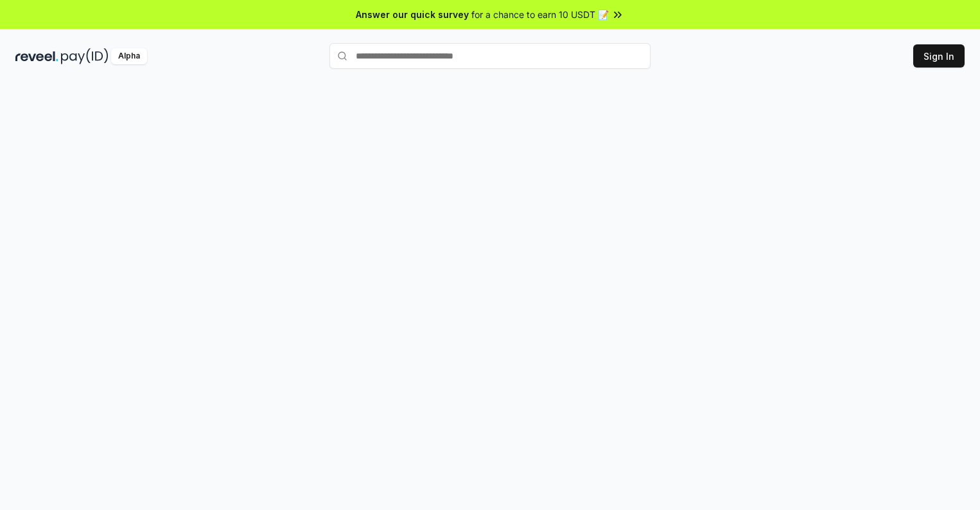 The width and height of the screenshot is (980, 510). What do you see at coordinates (129, 56) in the screenshot?
I see `div: Alpha` at bounding box center [129, 56].